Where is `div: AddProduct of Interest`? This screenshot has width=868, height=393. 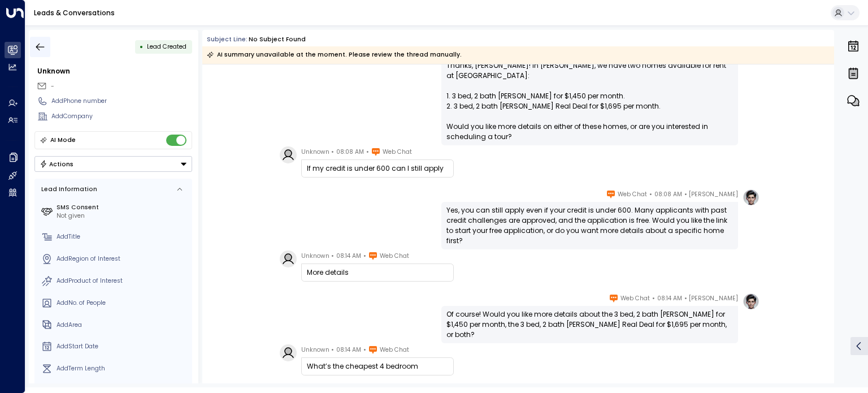 div: AddProduct of Interest is located at coordinates (123, 281).